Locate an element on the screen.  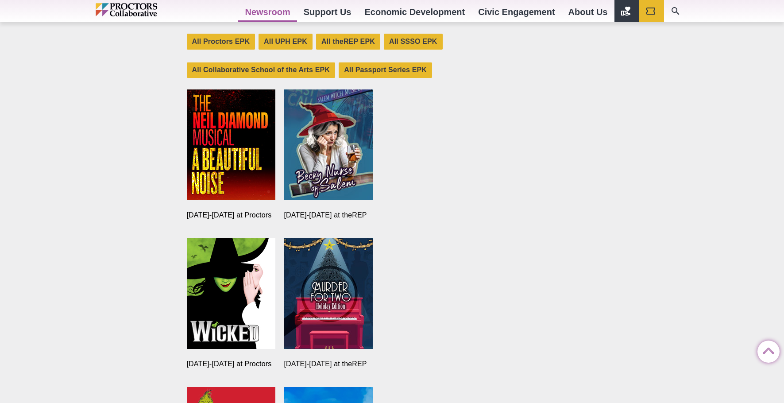
a: All Collaborative School of the Arts EPK is located at coordinates (261, 70).